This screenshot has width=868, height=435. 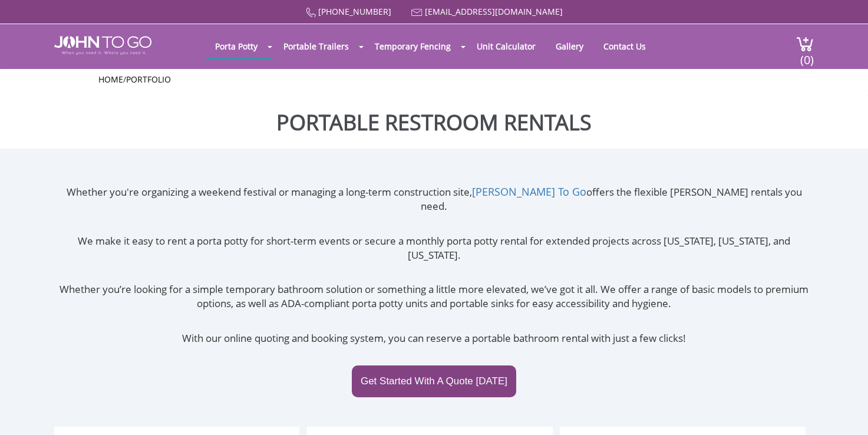 What do you see at coordinates (413, 46) in the screenshot?
I see `a: Temporary Fencing` at bounding box center [413, 46].